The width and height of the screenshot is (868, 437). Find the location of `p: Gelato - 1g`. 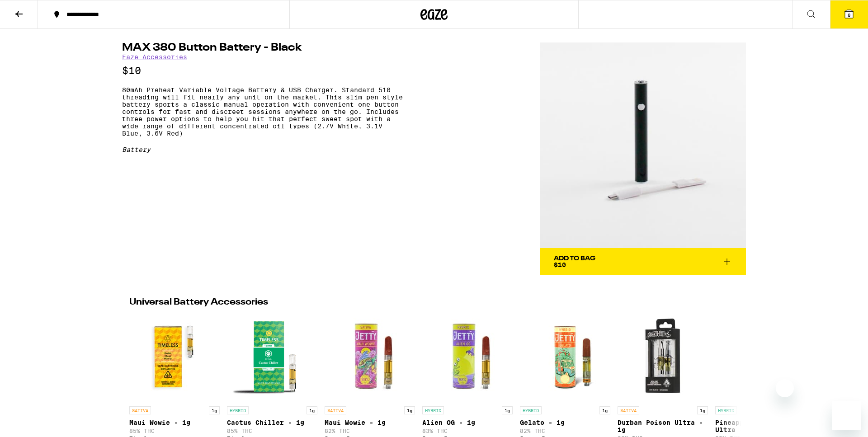

p: Gelato - 1g is located at coordinates (565, 423).